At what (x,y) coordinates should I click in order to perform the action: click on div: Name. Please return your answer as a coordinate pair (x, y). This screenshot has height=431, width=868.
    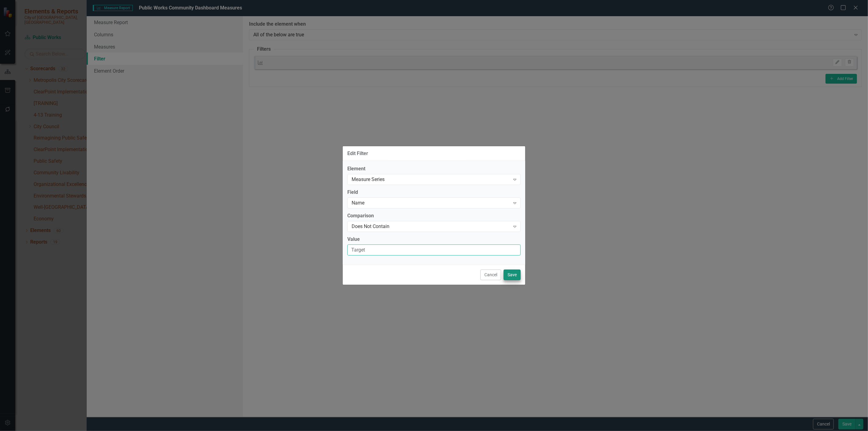
    Looking at the image, I should click on (431, 203).